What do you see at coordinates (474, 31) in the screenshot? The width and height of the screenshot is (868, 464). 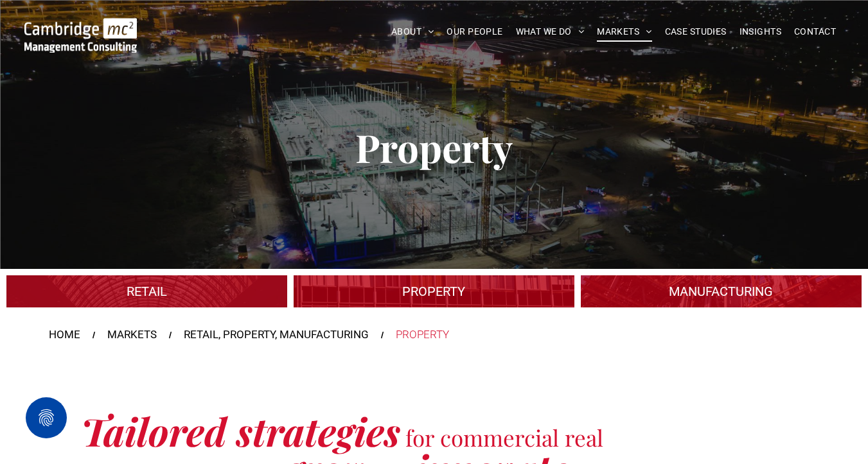 I see `a: OUR PEOPLE` at bounding box center [474, 31].